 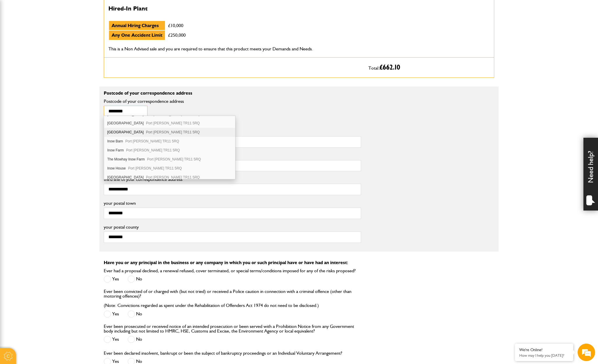 What do you see at coordinates (177, 26) in the screenshot?
I see `td: £10,000` at bounding box center [177, 26].